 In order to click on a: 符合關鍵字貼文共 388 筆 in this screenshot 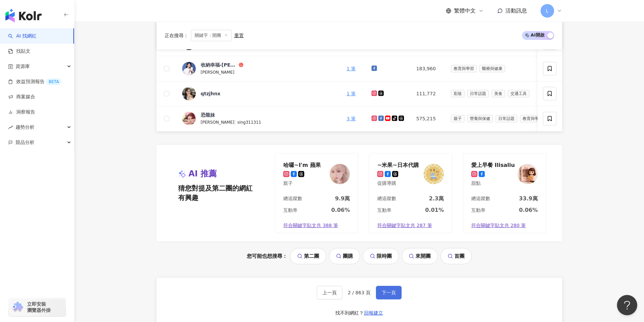, I will do `click(316, 226)`.